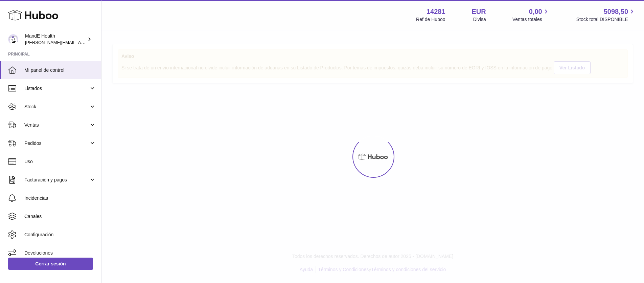  Describe the element at coordinates (13, 39) in the screenshot. I see `img: luis.mendieta@mandehealth.com` at that location.